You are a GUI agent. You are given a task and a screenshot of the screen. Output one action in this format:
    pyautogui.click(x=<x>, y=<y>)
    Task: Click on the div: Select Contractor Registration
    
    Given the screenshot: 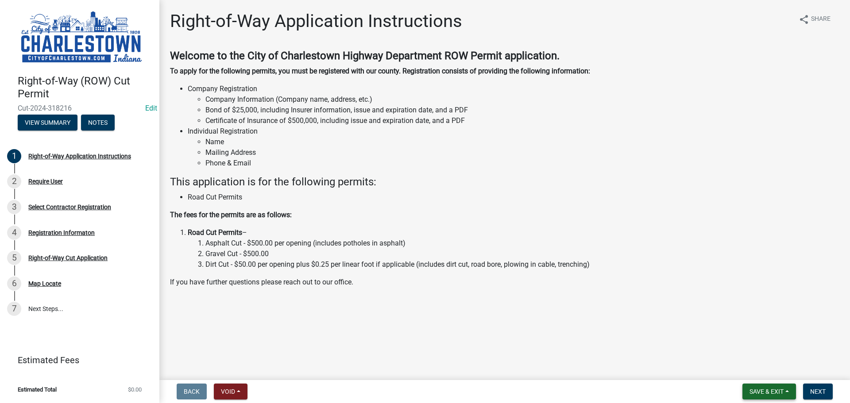 What is the action you would take?
    pyautogui.click(x=70, y=207)
    